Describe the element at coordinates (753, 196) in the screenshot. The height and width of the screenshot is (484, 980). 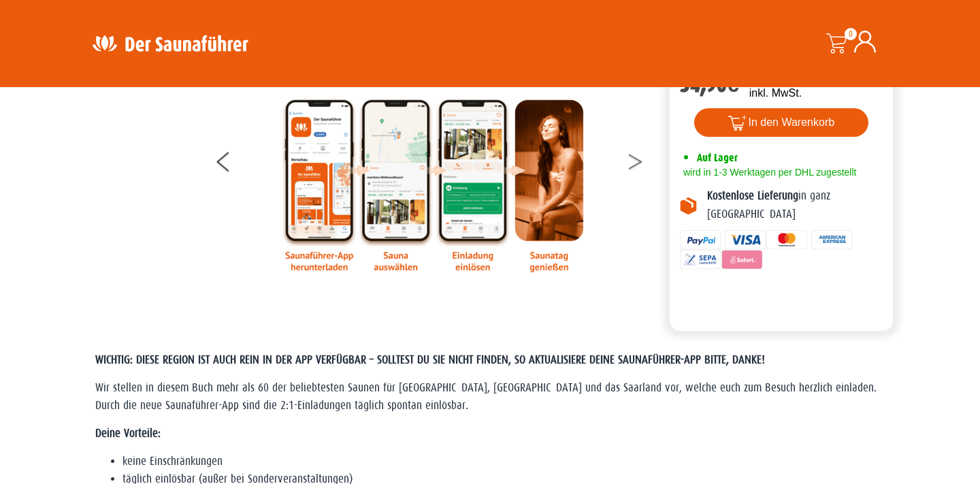
I see `b: Kostenlose Lieferung` at that location.